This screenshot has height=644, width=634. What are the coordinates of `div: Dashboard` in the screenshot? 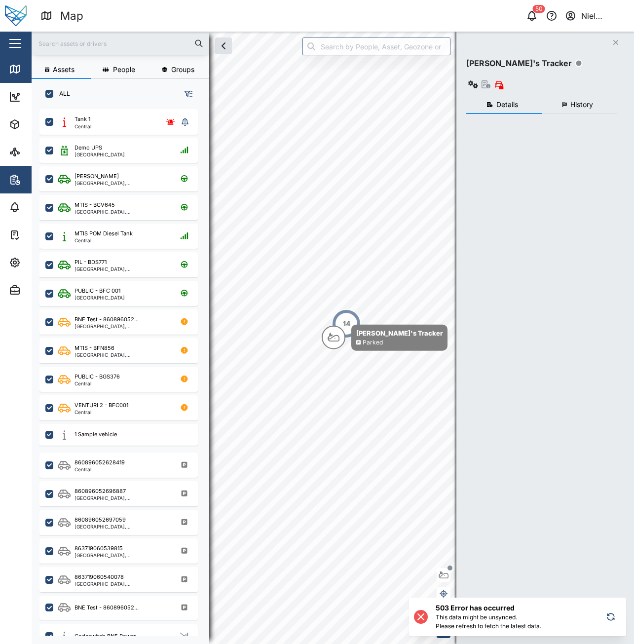 It's located at (48, 97).